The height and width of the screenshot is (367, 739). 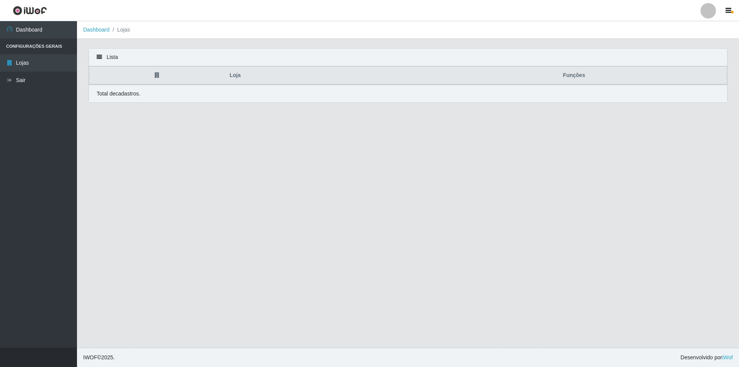 I want to click on th: Funções, so click(x=574, y=75).